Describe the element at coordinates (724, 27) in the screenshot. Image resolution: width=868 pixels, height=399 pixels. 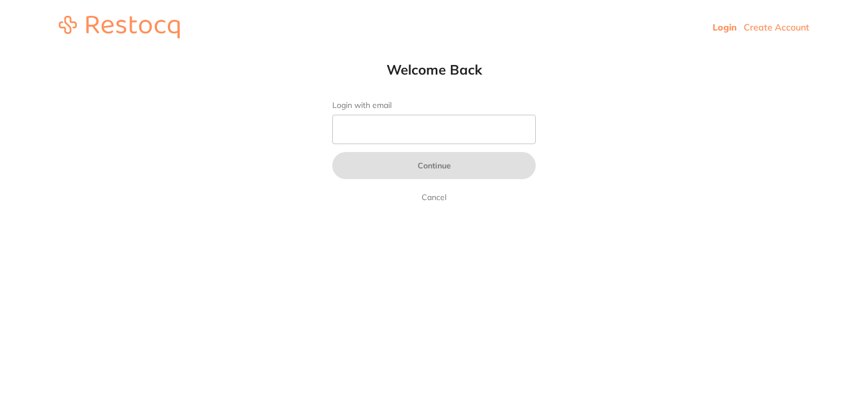
I see `a: Login` at that location.